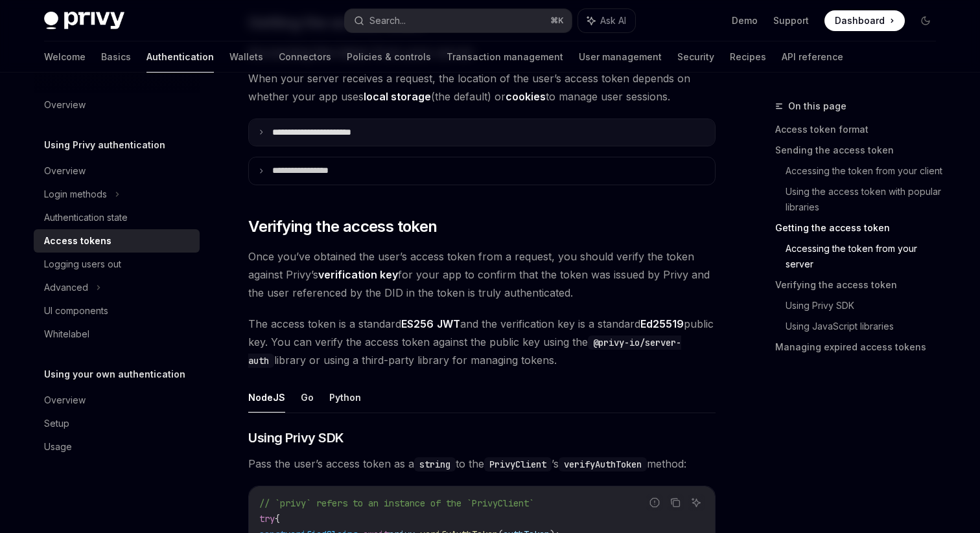  What do you see at coordinates (66, 287) in the screenshot?
I see `div: Advanced` at bounding box center [66, 287].